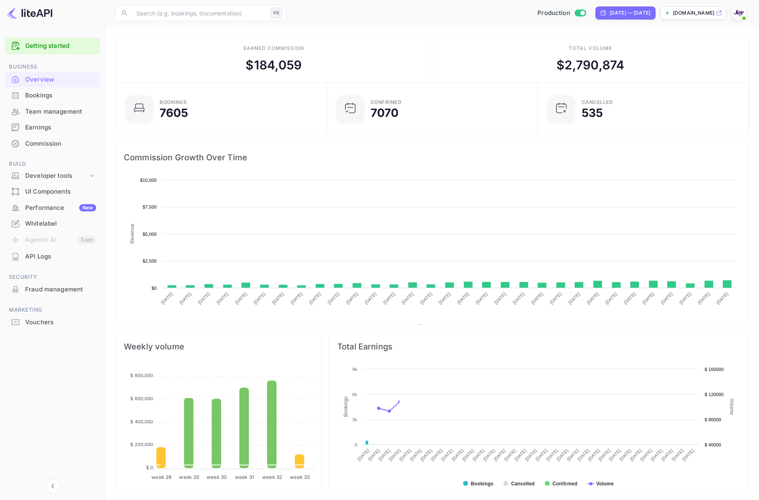 The width and height of the screenshot is (759, 500). What do you see at coordinates (385, 113) in the screenshot?
I see `div: 7070` at bounding box center [385, 113].